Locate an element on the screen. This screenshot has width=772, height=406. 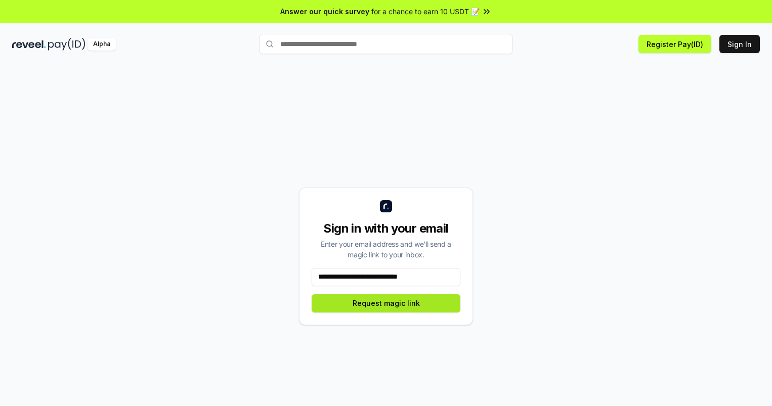
div: Alpha is located at coordinates (102, 44).